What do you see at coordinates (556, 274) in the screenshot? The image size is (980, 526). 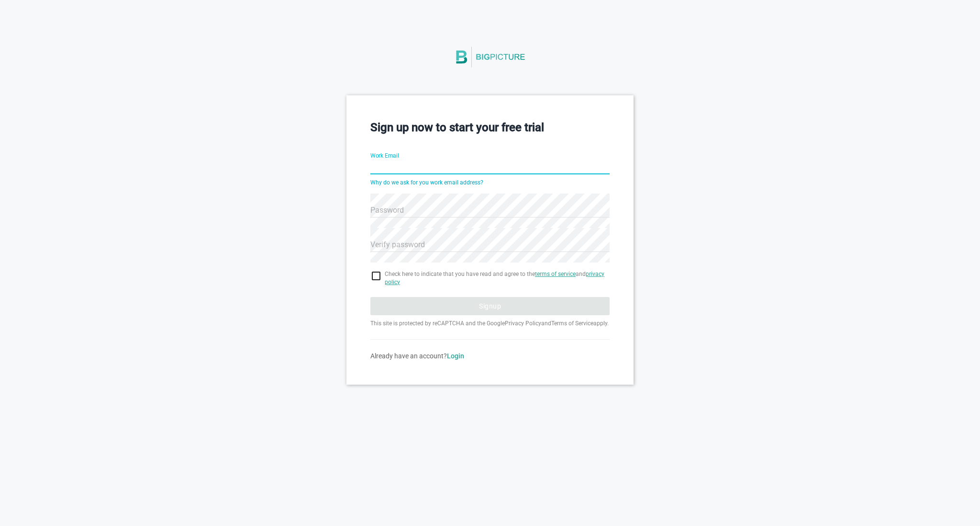 I see `a: terms of service` at bounding box center [556, 274].